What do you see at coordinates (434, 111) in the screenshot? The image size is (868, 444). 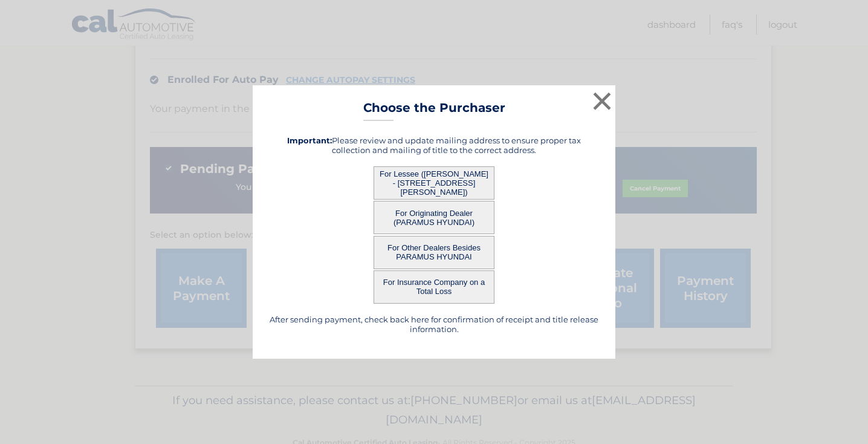 I see `h3: Choose the Purchaser` at bounding box center [434, 111].